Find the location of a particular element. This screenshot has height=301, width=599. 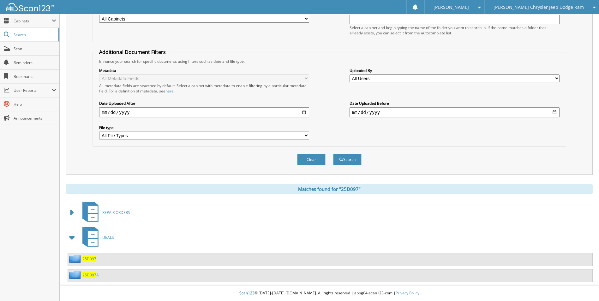

span: REPAIR ORDERS is located at coordinates (116, 212).